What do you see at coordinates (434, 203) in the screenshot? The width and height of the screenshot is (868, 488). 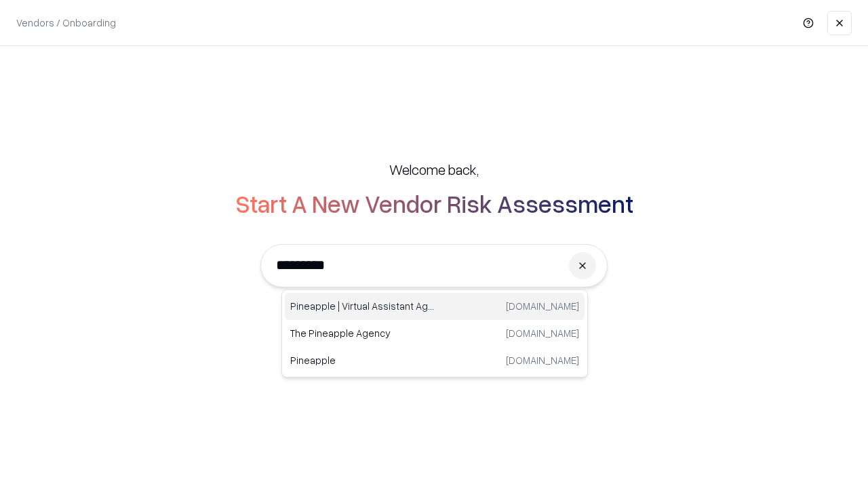 I see `h2: Start A New Vendor Risk Assessment` at bounding box center [434, 203].